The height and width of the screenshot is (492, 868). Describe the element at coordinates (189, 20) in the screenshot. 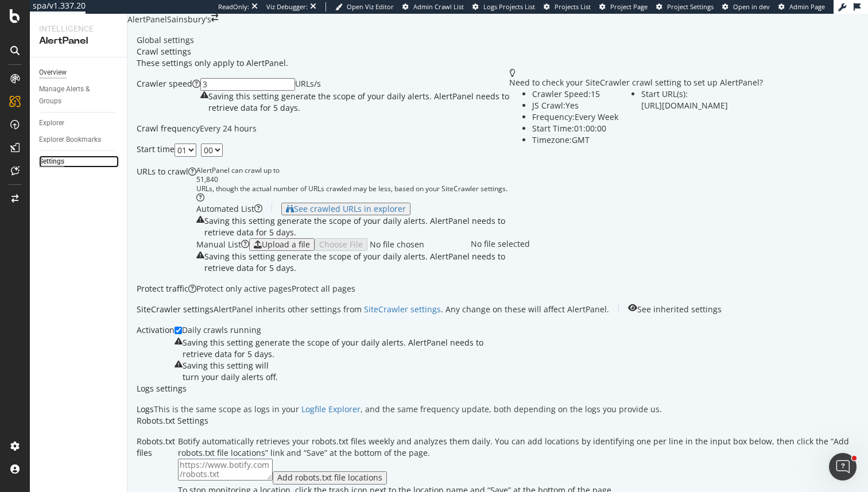

I see `div: Sainsbury's` at that location.